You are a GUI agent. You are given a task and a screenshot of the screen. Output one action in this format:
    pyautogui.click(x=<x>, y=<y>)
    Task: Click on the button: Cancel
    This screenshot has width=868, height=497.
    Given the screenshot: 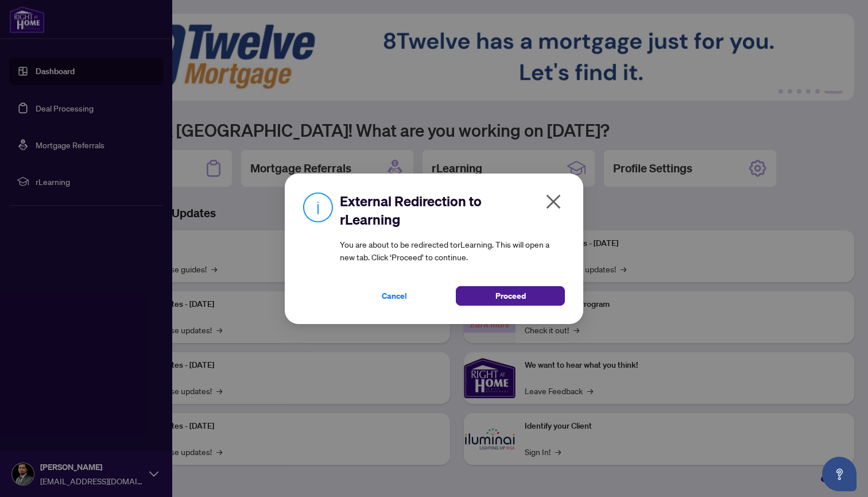 What is the action you would take?
    pyautogui.click(x=394, y=296)
    